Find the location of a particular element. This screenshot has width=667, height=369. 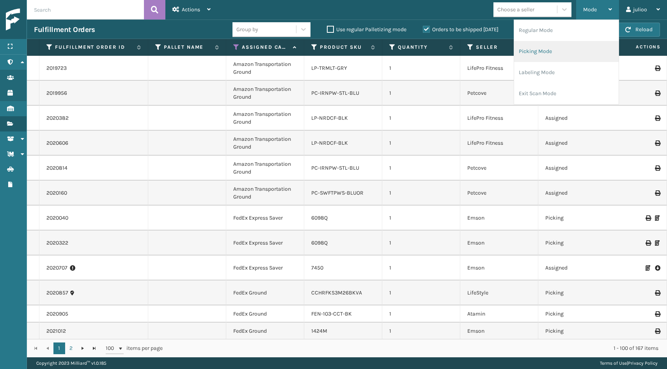

span: Go to the next page is located at coordinates (83, 348).